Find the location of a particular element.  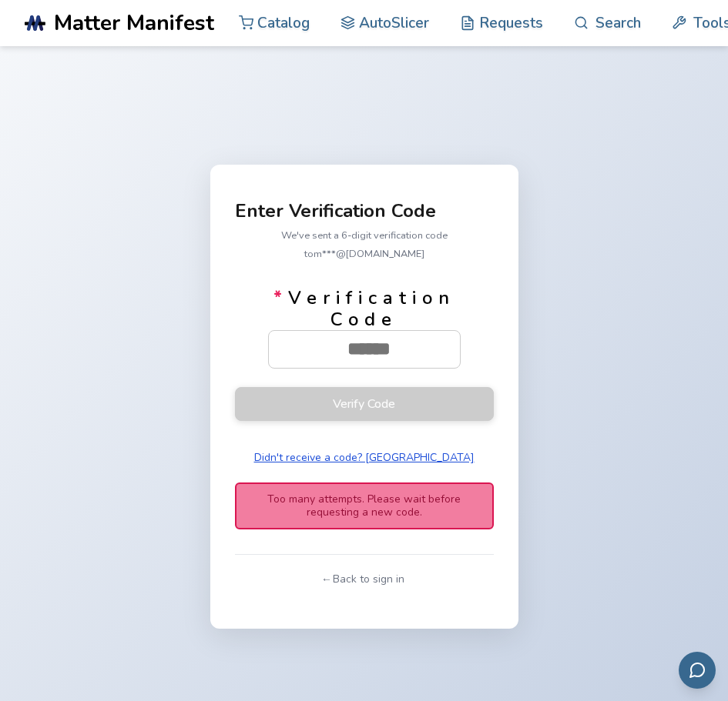

button: ← Back to sign in is located at coordinates (364, 579).